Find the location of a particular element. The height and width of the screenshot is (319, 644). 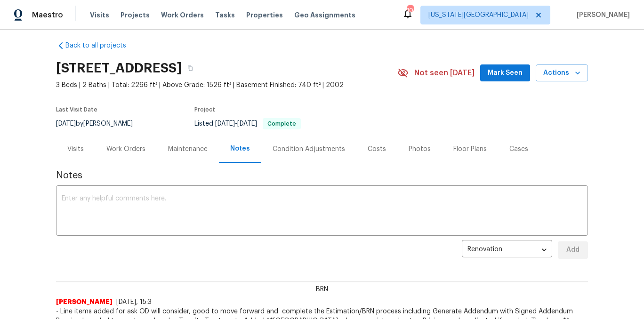

div: Cases is located at coordinates (519, 149).